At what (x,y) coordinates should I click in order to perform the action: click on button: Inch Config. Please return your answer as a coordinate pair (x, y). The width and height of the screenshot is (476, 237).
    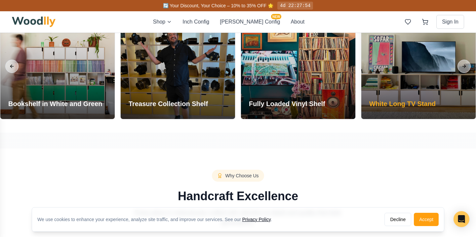
    Looking at the image, I should click on (196, 22).